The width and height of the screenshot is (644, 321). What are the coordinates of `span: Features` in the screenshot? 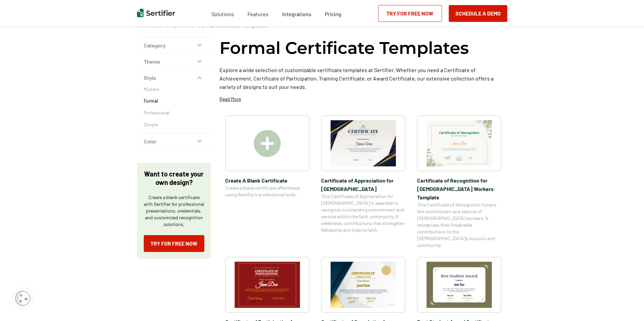 It's located at (258, 13).